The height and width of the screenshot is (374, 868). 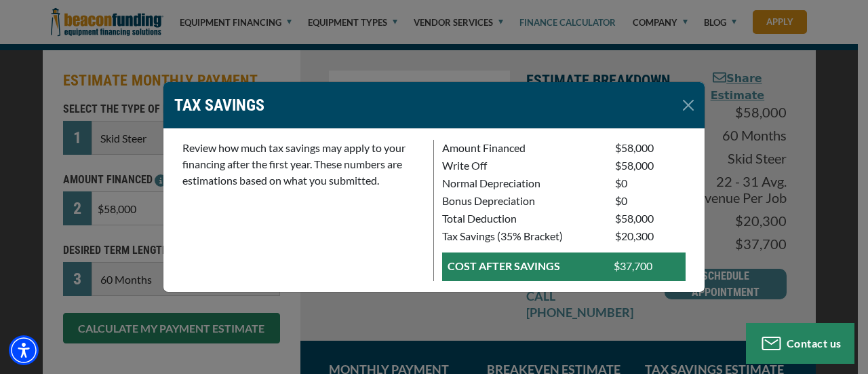 I want to click on p: $37,700, so click(x=647, y=266).